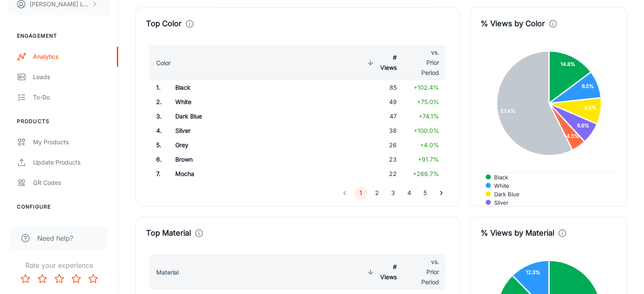 The image size is (644, 294). Describe the element at coordinates (157, 130) in the screenshot. I see `td: 4 .` at that location.